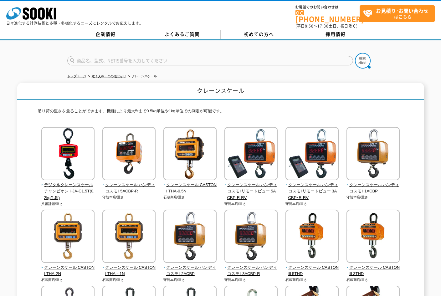 The height and width of the screenshot is (296, 441). Describe the element at coordinates (312, 271) in the screenshot. I see `span: クレーンスケール CASTON Ⅲ 5THD` at that location.